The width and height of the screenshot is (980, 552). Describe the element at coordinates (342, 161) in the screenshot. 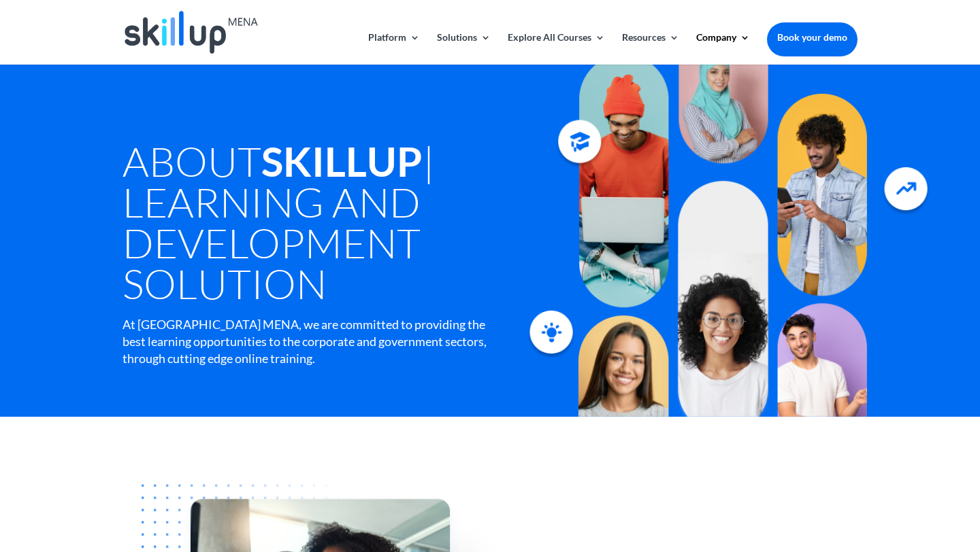

I see `strong: SkillUp` at that location.